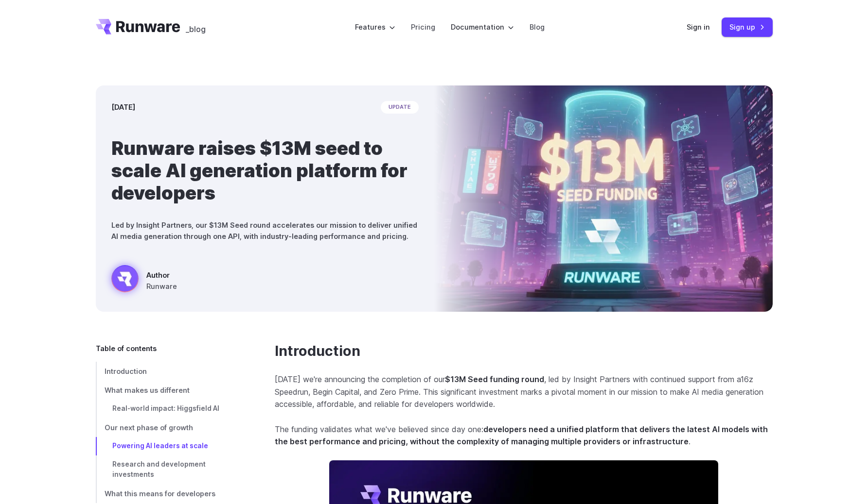 The image size is (868, 504). I want to click on span: Runware, so click(161, 286).